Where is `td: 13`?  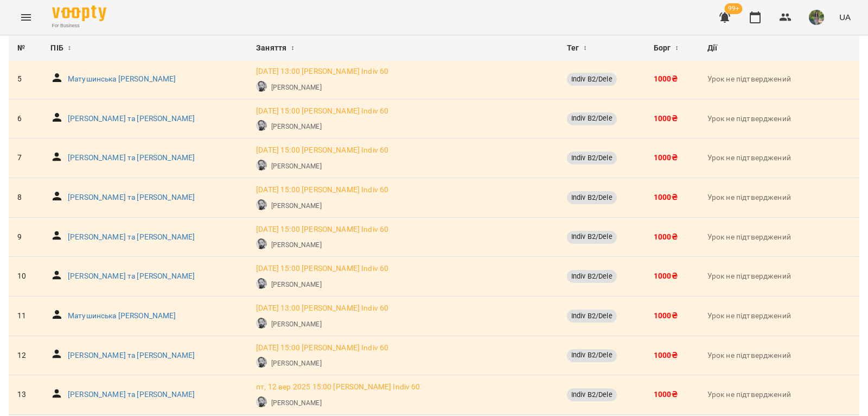
td: 13 is located at coordinates (25, 395).